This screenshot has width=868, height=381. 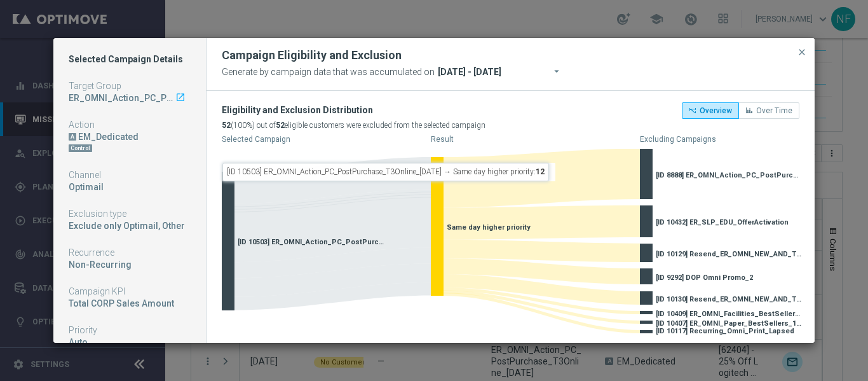 I want to click on span: [ID 10409] ER_OMNI_Facilities_BestSellers_4to6, so click(x=729, y=314).